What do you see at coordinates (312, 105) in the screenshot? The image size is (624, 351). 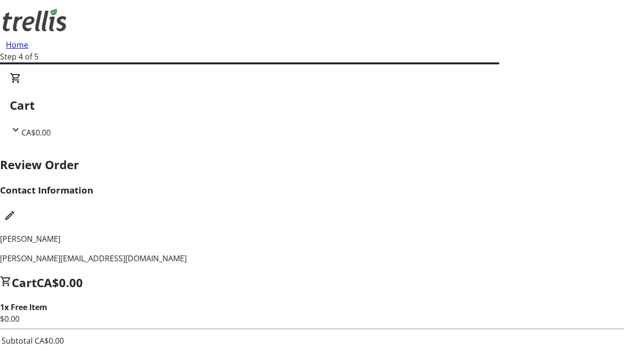 I see `div: CartCA$0.00` at bounding box center [312, 105].